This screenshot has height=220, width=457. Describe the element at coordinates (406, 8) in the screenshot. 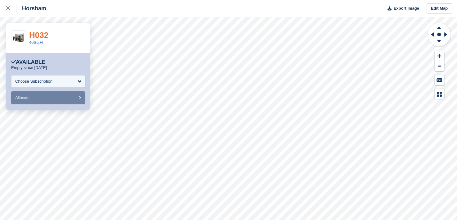

I see `span: Export Image` at that location.